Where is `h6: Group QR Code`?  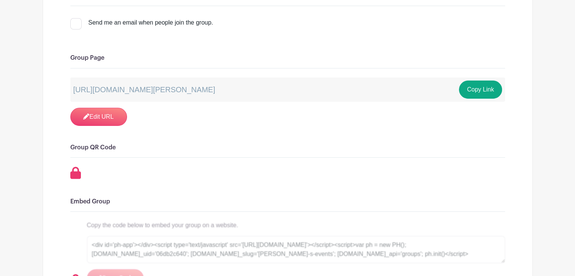
h6: Group QR Code is located at coordinates (288, 147).